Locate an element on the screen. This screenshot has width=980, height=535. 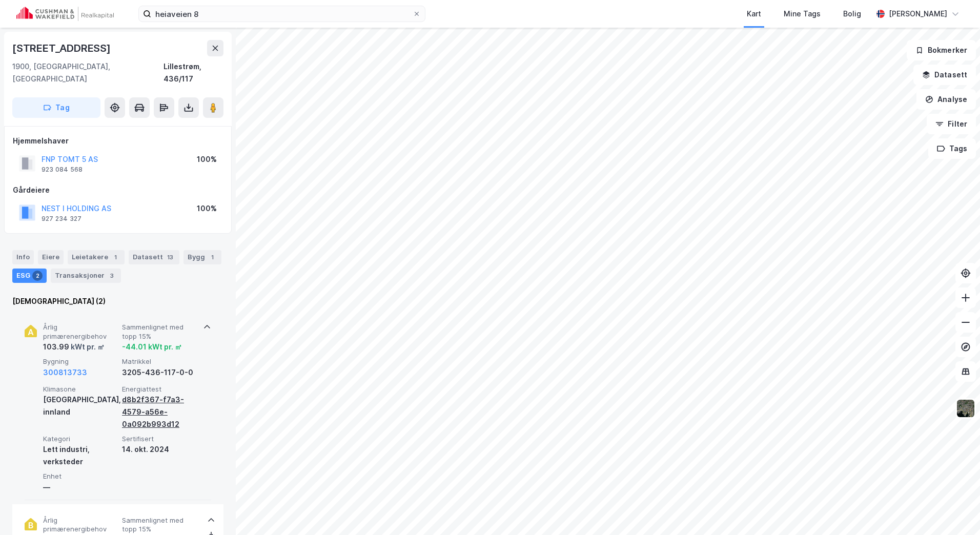
div: Kart is located at coordinates (754, 14).